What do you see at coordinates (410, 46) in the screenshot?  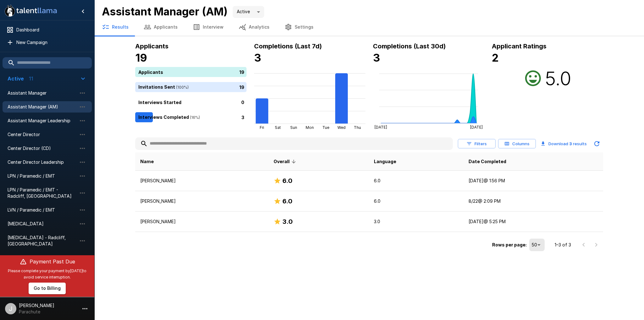 I see `b: Completions (Last 30d)` at bounding box center [410, 46].